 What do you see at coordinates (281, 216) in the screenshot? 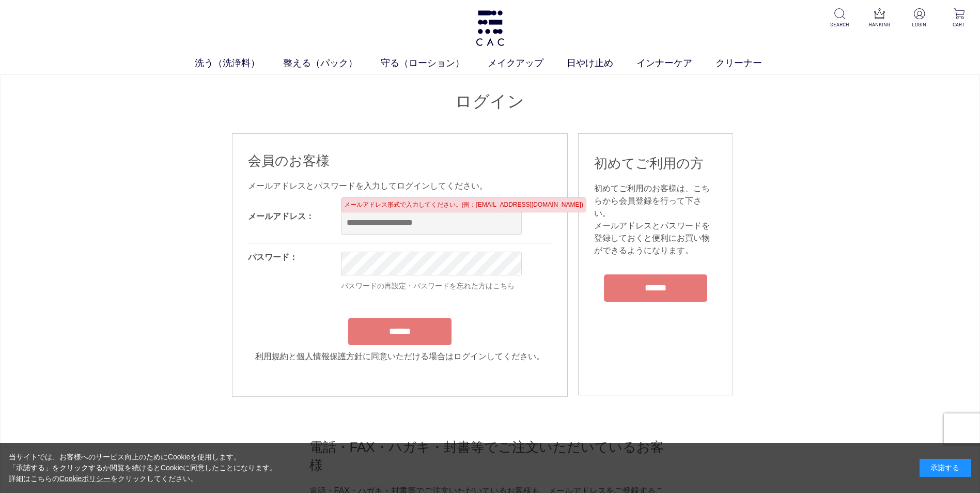
I see `label: メールアドレス：` at bounding box center [281, 216].